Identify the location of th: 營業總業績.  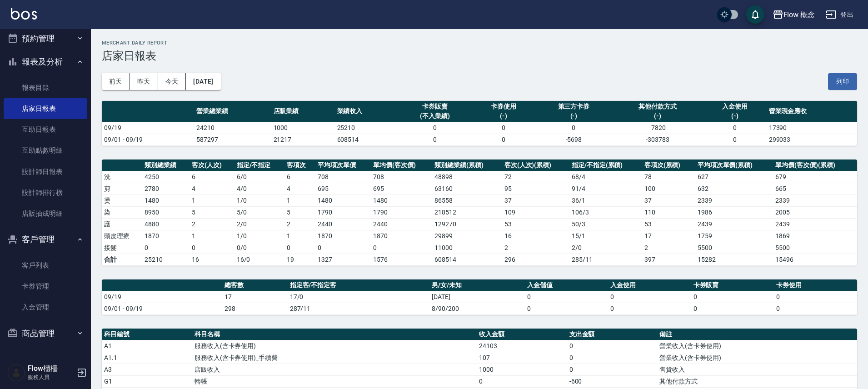
(233, 111).